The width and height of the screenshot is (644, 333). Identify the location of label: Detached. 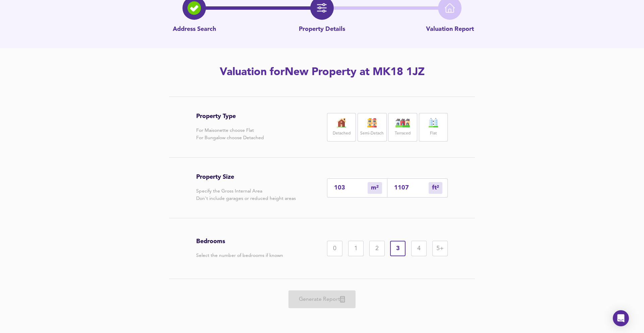
(342, 134).